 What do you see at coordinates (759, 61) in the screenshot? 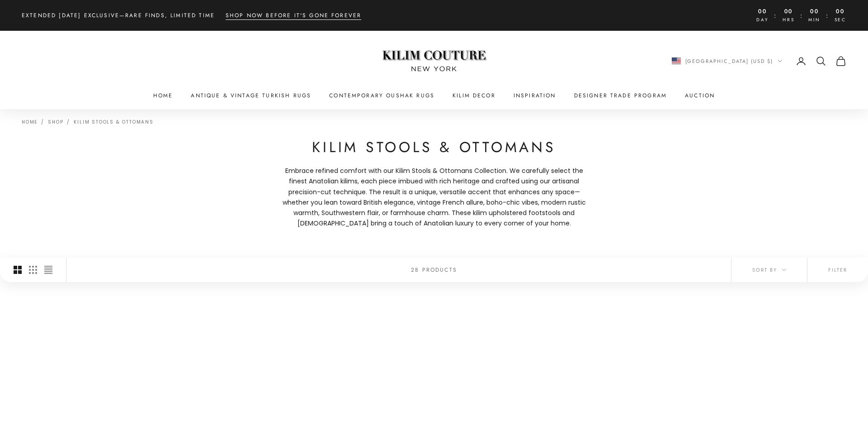
I see `nav: Secondary navigation` at bounding box center [759, 61].